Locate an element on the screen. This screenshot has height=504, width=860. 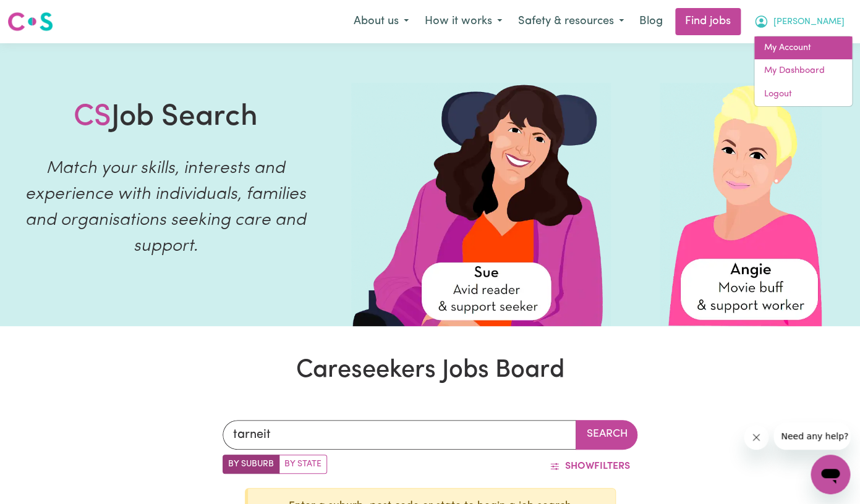
img: Careseekers logo is located at coordinates (31, 22).